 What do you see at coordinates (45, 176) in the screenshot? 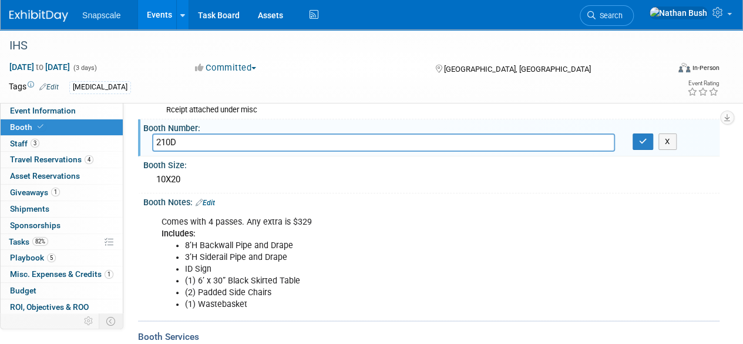
I see `span: Asset Reservations` at bounding box center [45, 176].